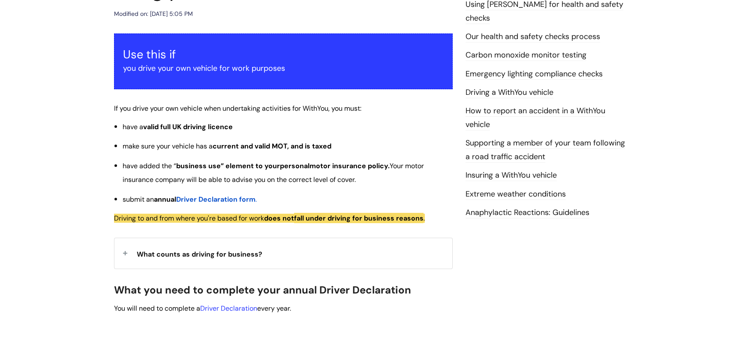 The height and width of the screenshot is (351, 742). What do you see at coordinates (545, 150) in the screenshot?
I see `a: Supporting a member of your team following a road traffic accident` at bounding box center [545, 150].